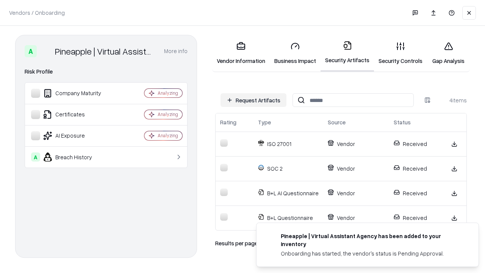 The image size is (485, 273). I want to click on button: More info, so click(176, 51).